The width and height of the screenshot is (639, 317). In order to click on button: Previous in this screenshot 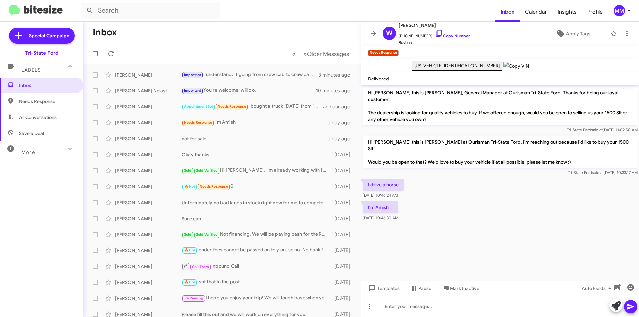, I will do `click(294, 54)`.